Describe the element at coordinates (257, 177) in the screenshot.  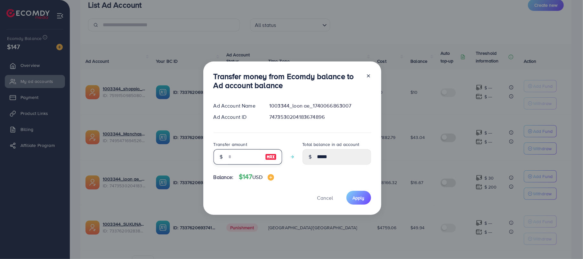
I see `span: USD` at that location.